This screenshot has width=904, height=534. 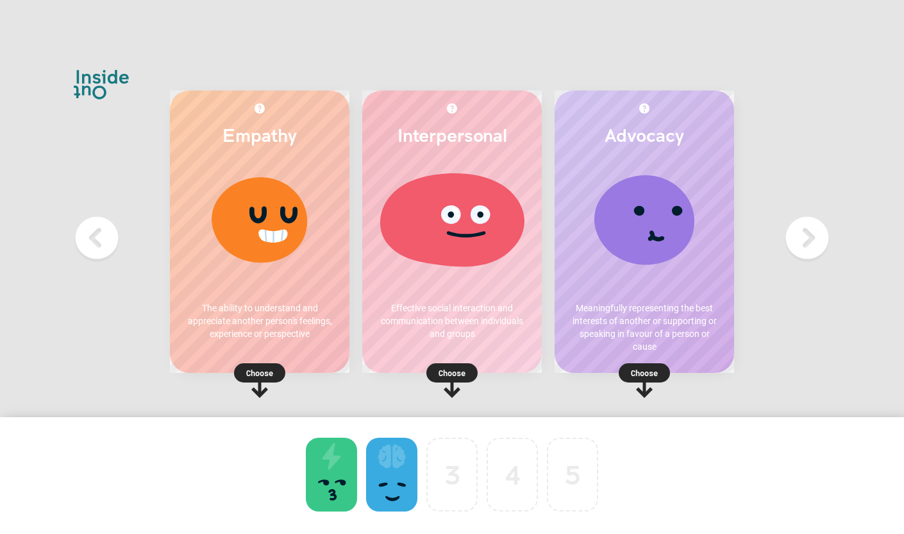 What do you see at coordinates (452, 321) in the screenshot?
I see `p: Effective social interaction and communication between individuals and groups` at bounding box center [452, 321].